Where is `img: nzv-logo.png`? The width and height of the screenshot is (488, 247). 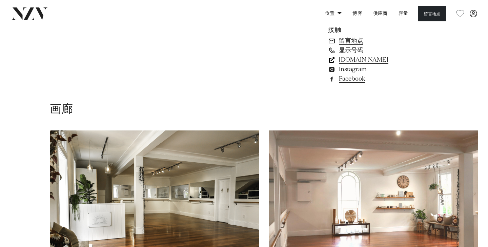
img: nzv-logo.png is located at coordinates (29, 14).